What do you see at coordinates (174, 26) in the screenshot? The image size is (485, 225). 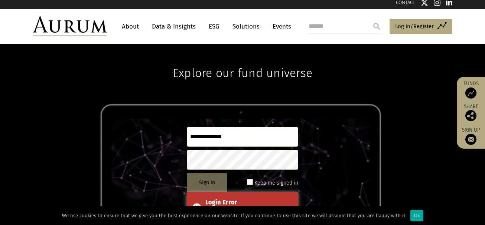 I see `a: Data & Insights` at bounding box center [174, 26].